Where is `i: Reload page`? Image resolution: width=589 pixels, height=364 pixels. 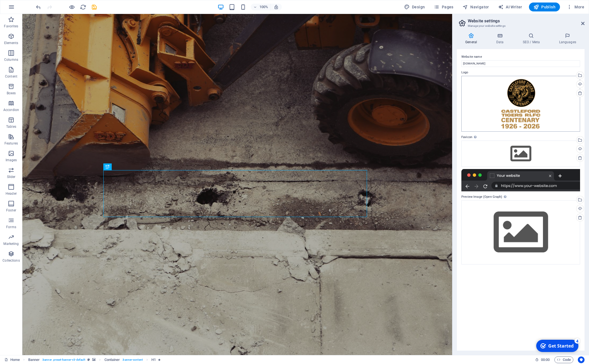 i: Reload page is located at coordinates (83, 7).